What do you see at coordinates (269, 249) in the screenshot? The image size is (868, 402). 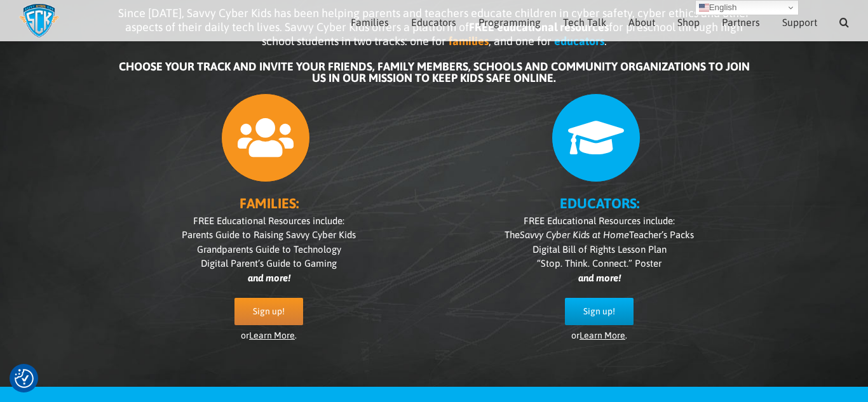 I see `span: Grandparents Guide to Technology` at bounding box center [269, 249].